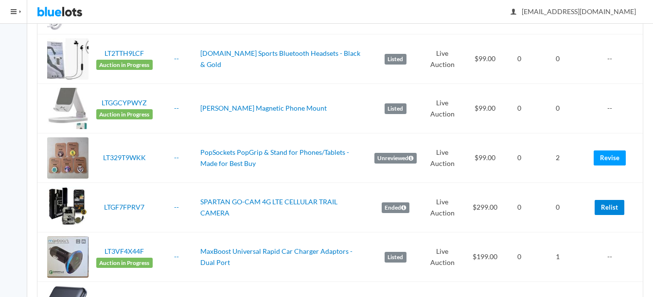 The width and height of the screenshot is (653, 297). What do you see at coordinates (485, 208) in the screenshot?
I see `td: $299.00` at bounding box center [485, 208].